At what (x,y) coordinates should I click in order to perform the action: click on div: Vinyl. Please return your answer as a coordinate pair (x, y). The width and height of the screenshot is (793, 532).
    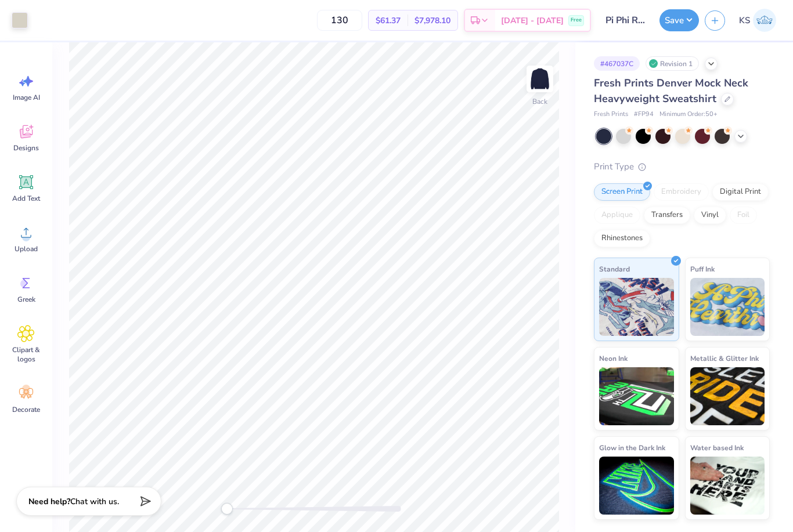
    Looking at the image, I should click on (710, 215).